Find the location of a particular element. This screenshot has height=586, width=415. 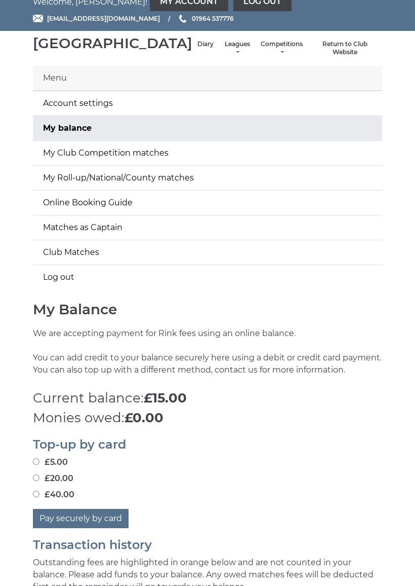

strong: £15.00 is located at coordinates (165, 398).